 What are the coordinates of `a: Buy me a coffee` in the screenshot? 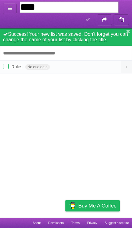 It's located at (92, 206).